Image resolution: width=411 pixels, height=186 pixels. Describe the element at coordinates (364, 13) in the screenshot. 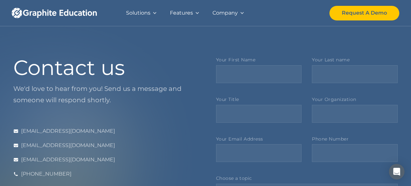

I see `div: Request A Demo` at that location.